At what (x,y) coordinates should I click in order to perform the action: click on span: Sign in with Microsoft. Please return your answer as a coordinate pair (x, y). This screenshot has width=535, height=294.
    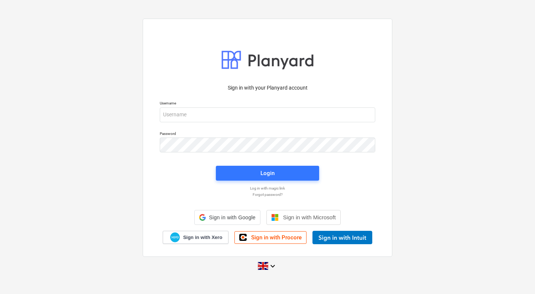
    Looking at the image, I should click on (310, 217).